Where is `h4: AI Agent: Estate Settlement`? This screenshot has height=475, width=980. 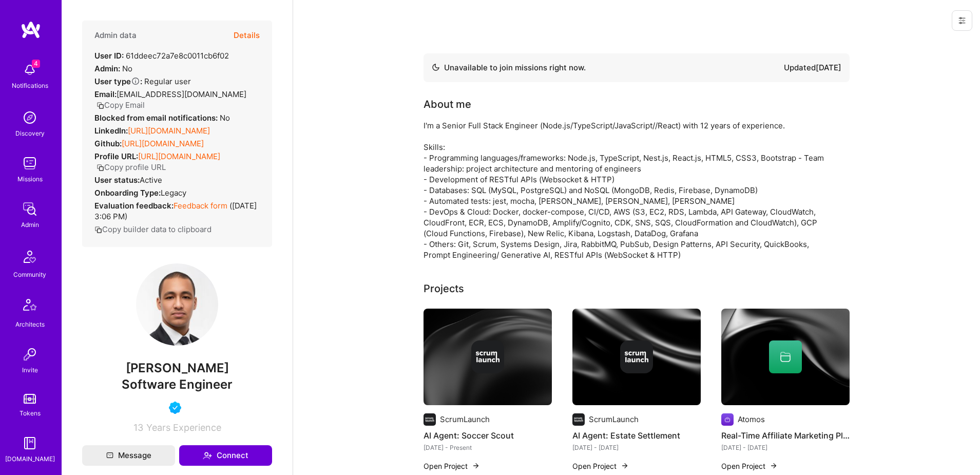
h4: AI Agent: Estate Settlement is located at coordinates (637, 435).